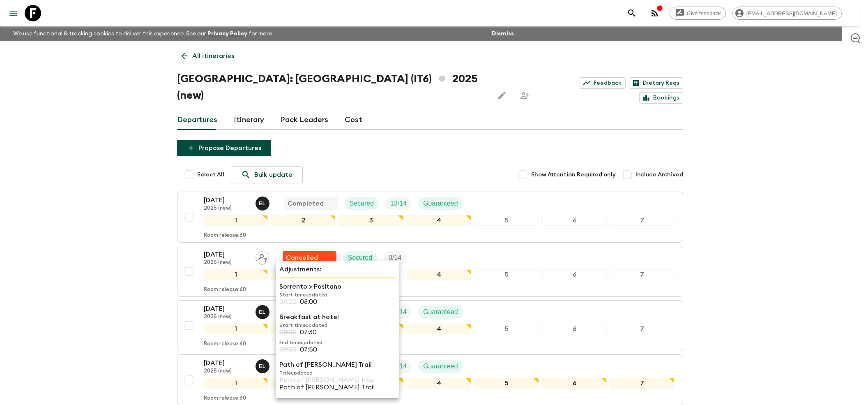 The width and height of the screenshot is (868, 405). Describe the element at coordinates (143, 33) in the screenshot. I see `p: We use functional & tracking cookies to deliver this experience. See our for more.` at that location.